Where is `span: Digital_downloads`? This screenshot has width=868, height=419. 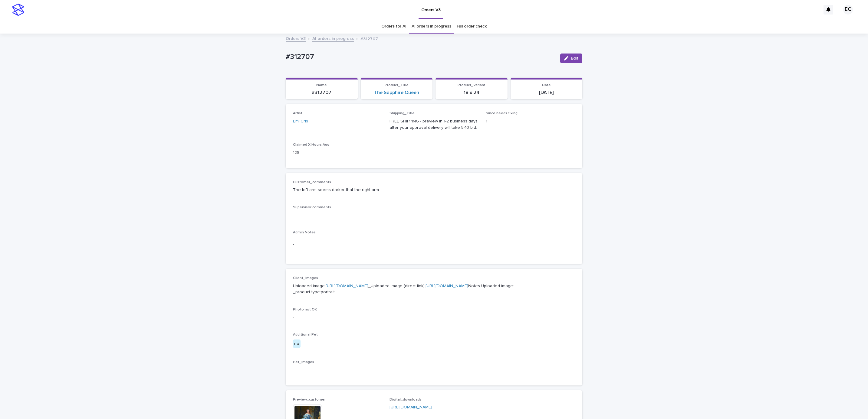
span: Digital_downloads is located at coordinates (406, 400).